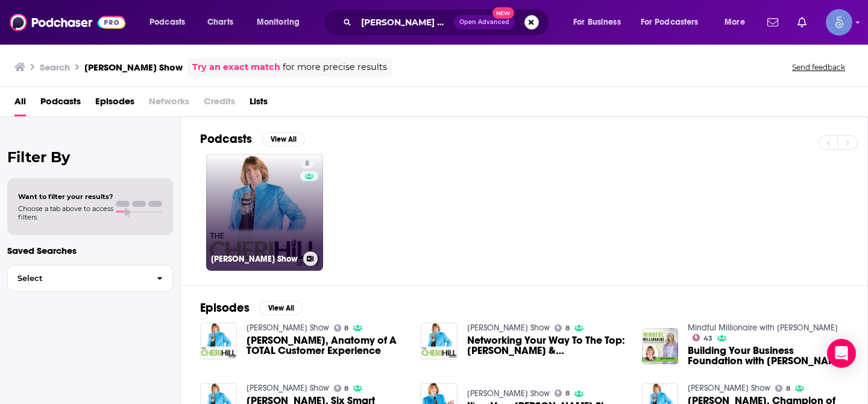 This screenshot has width=868, height=404. Describe the element at coordinates (89, 278) in the screenshot. I see `button: Select` at that location.